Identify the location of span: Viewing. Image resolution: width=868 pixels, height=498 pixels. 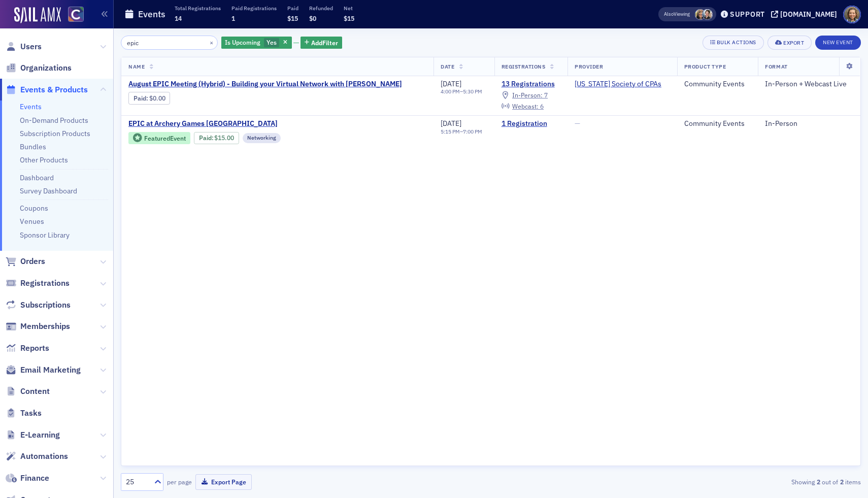
(677, 14).